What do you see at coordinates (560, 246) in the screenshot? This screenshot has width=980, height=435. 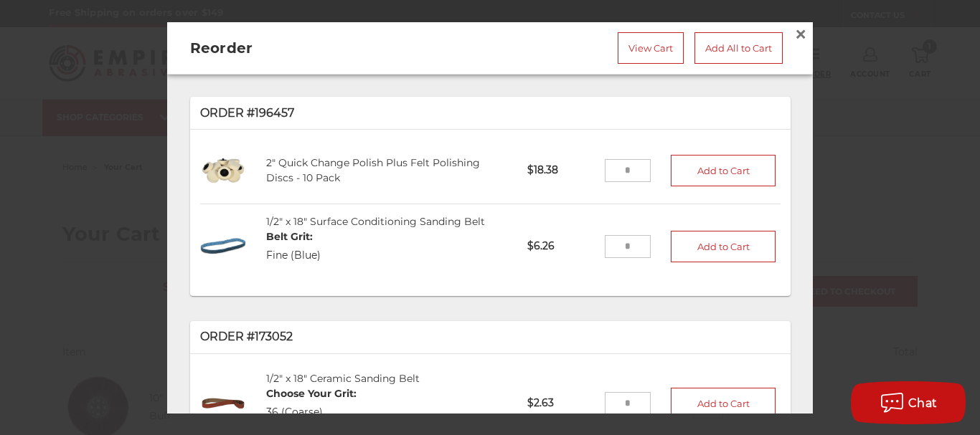 I see `p: $6.26` at bounding box center [560, 246].